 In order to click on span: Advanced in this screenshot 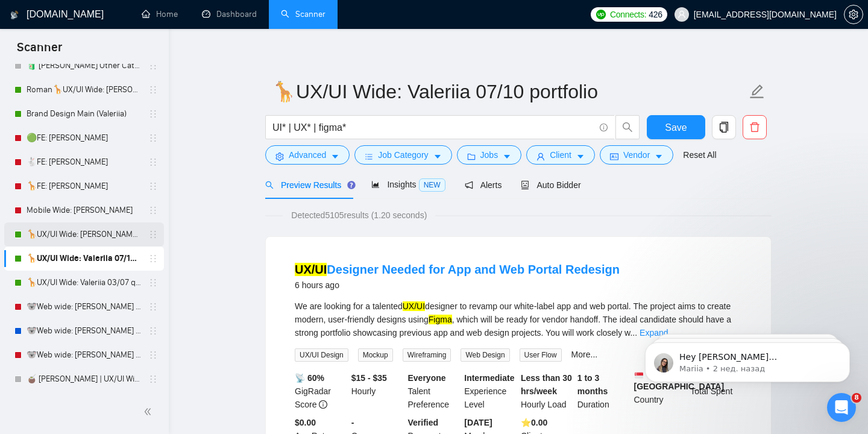, I will do `click(308, 155)`.